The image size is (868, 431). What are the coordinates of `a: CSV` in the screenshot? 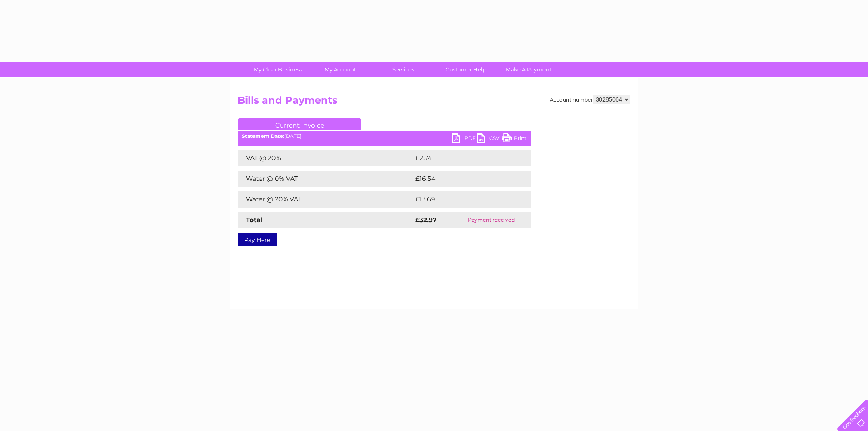 It's located at (489, 139).